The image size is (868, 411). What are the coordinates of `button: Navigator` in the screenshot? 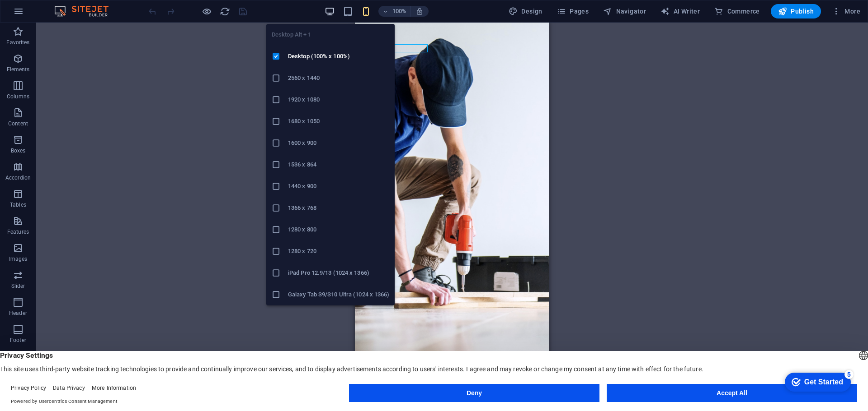 It's located at (624, 11).